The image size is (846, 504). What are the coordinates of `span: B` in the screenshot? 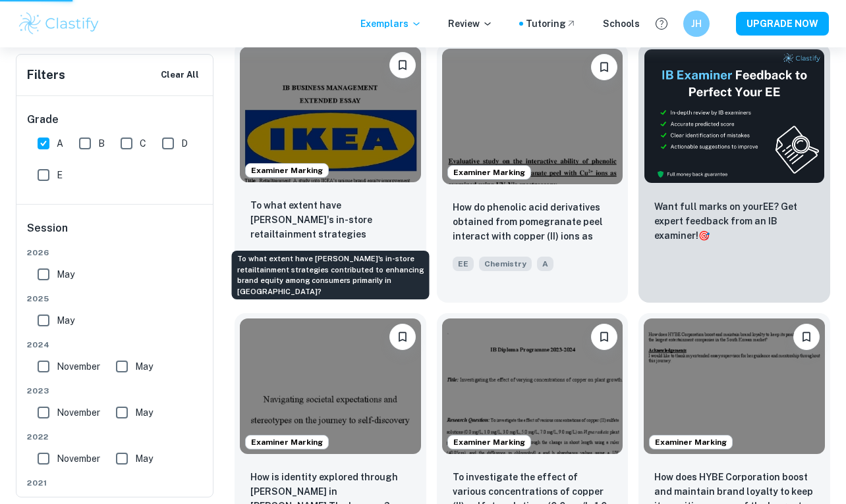 It's located at (102, 143).